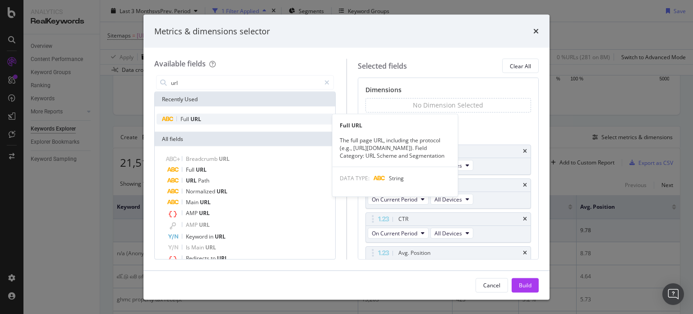 The image size is (693, 314). I want to click on div: Dimensions, so click(449, 92).